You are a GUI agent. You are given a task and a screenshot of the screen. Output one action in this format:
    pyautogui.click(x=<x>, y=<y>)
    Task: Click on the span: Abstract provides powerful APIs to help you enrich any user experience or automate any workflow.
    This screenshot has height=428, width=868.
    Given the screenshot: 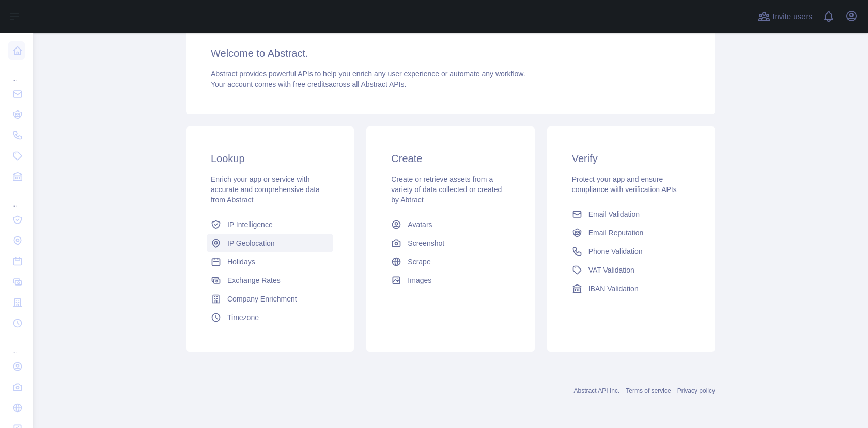 What is the action you would take?
    pyautogui.click(x=368, y=74)
    